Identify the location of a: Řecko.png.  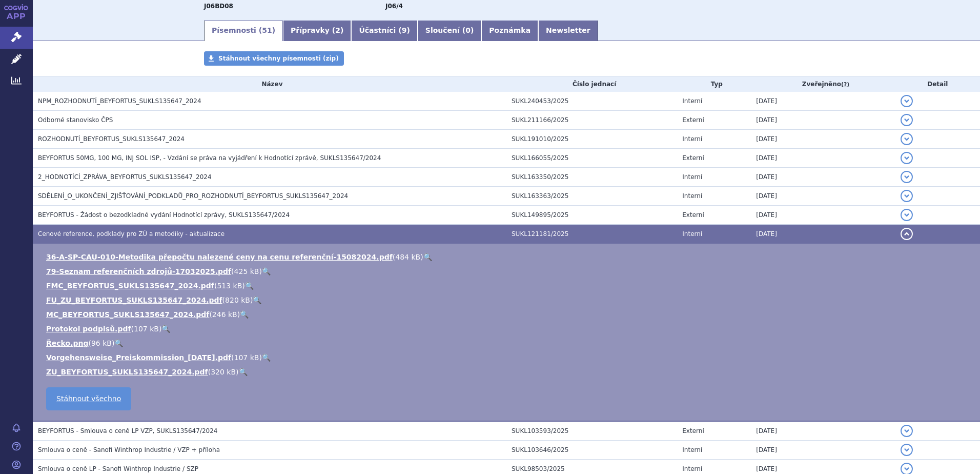
(67, 343).